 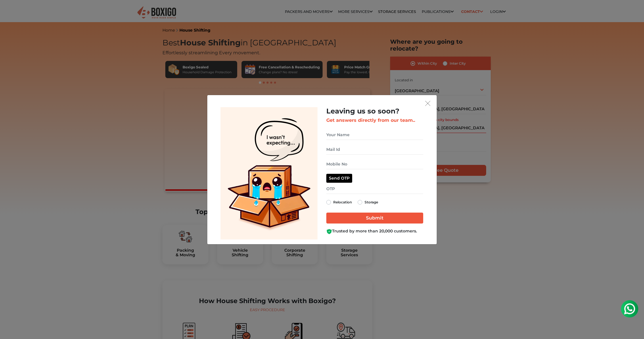 I want to click on label: Relocation, so click(x=343, y=202).